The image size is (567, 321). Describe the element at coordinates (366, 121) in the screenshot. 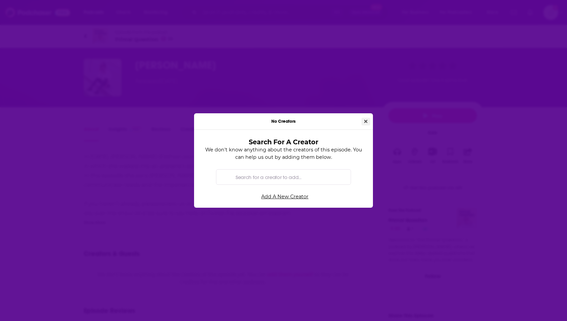

I see `button: Close` at that location.